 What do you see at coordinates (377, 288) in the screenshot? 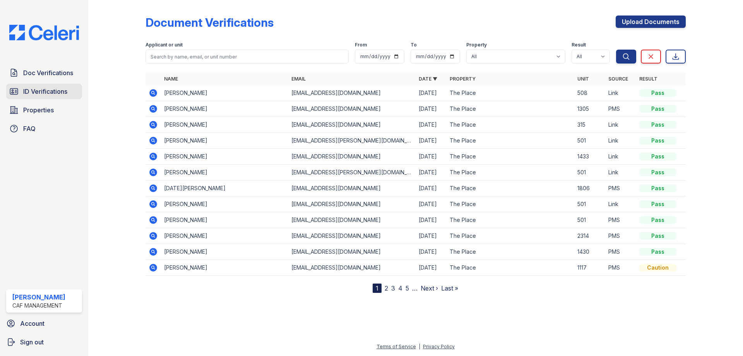
I see `div: 1` at bounding box center [377, 288].